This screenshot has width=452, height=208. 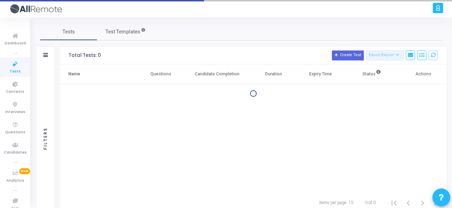 I want to click on th: Actions, so click(x=423, y=74).